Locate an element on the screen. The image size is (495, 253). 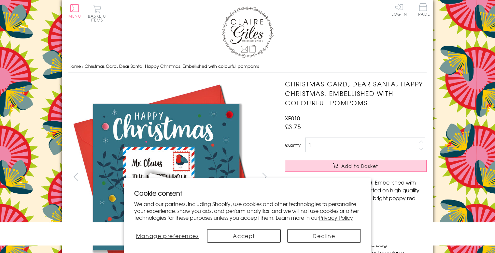
a: Trade is located at coordinates (423, 10).